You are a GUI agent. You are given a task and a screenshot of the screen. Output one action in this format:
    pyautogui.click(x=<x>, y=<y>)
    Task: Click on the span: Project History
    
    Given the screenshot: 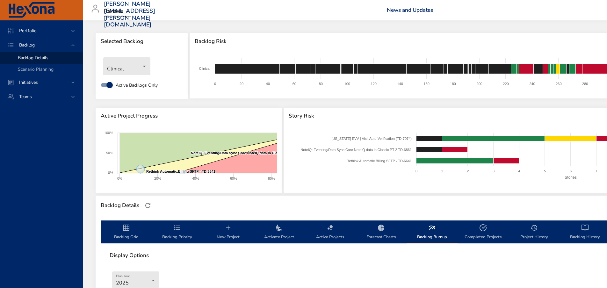 What is the action you would take?
    pyautogui.click(x=534, y=232)
    